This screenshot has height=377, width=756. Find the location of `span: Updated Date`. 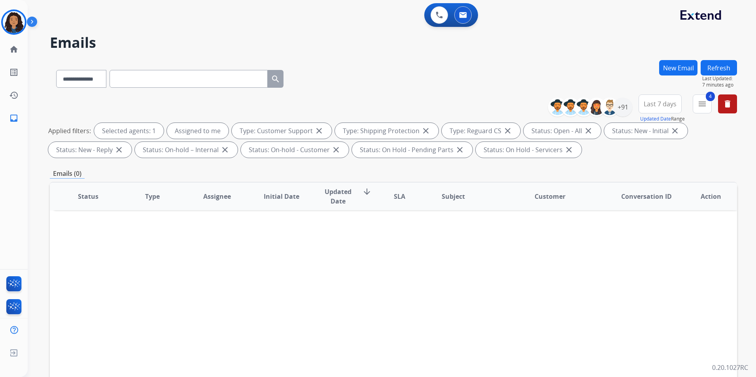

span: Updated Date is located at coordinates (338, 196).